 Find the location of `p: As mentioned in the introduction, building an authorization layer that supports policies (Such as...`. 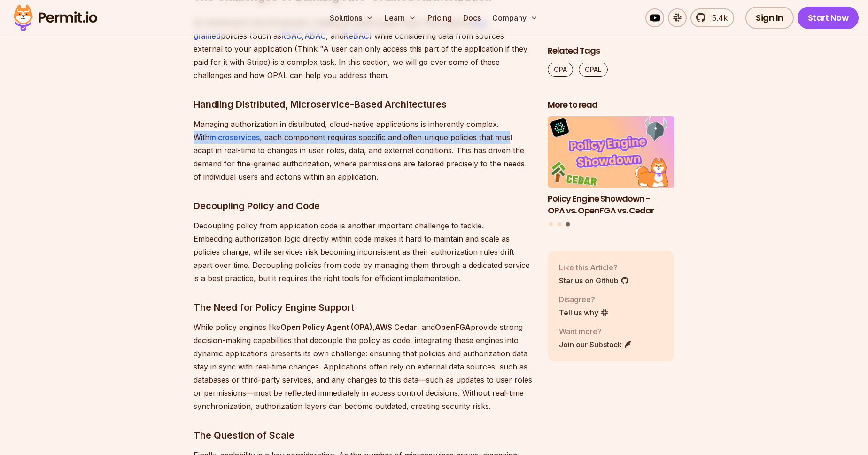

p: As mentioned in the introduction, building an authorization layer that supports policies (Such as... is located at coordinates (363, 49).